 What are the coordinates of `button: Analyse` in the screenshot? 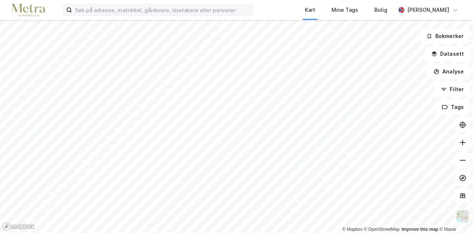 It's located at (448, 72).